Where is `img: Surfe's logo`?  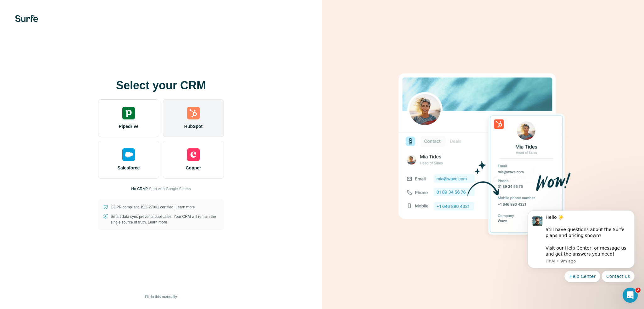 img: Surfe's logo is located at coordinates (26, 18).